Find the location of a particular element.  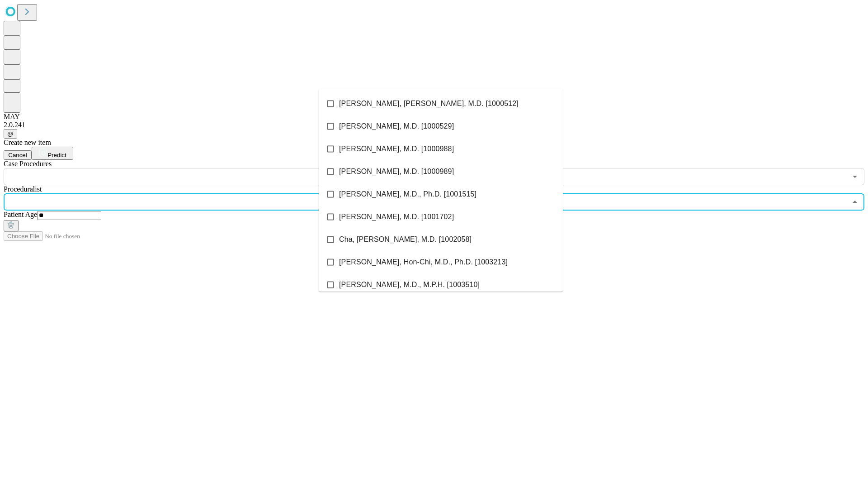

button: Close is located at coordinates (855, 201).